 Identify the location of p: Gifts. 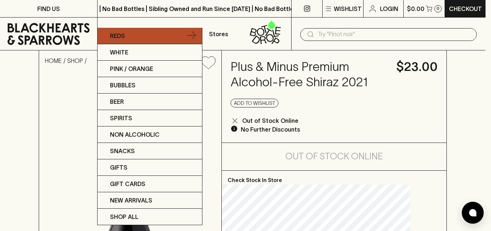
(119, 167).